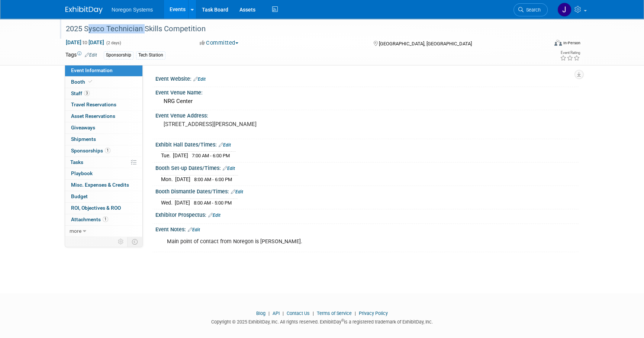  I want to click on span: Staff, so click(80, 93).